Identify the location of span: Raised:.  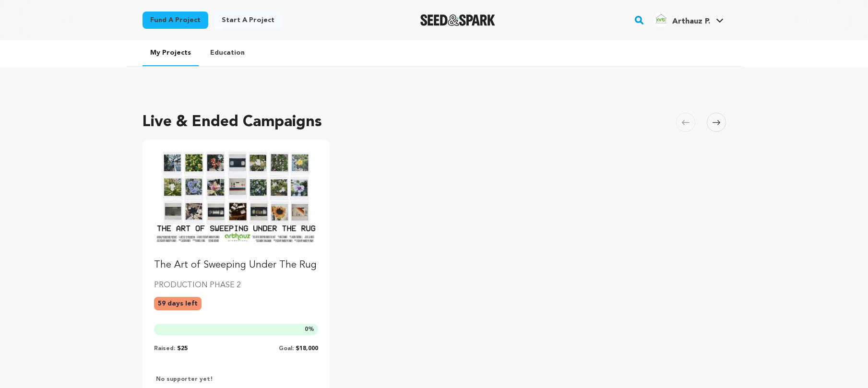
(165, 349).